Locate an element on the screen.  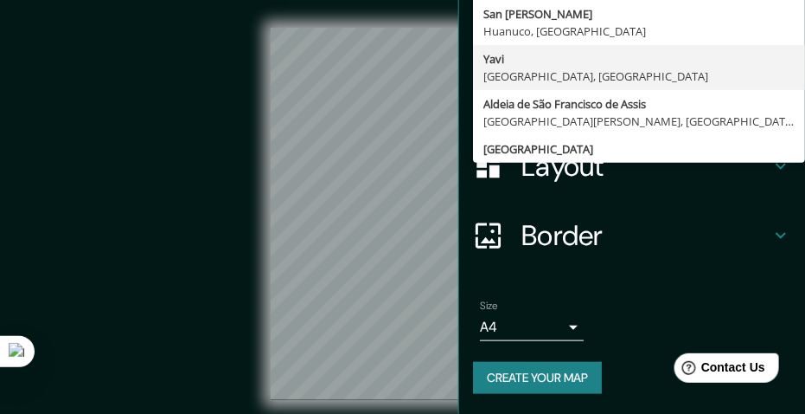
h4: Border is located at coordinates (646, 235).